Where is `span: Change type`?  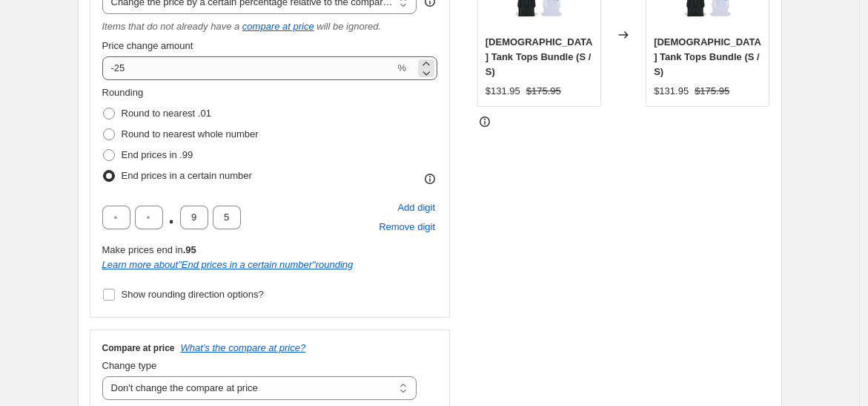
span: Change type is located at coordinates (129, 365).